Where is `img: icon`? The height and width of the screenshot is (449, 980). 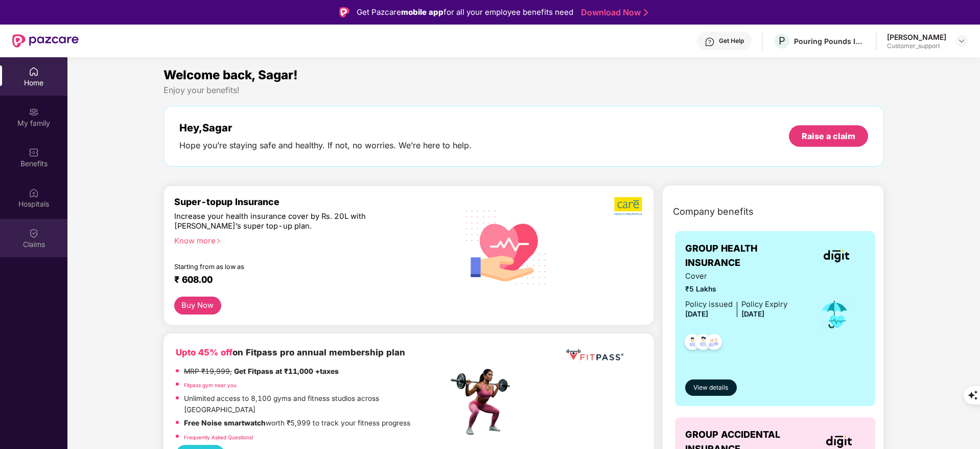 img: icon is located at coordinates (834, 315).